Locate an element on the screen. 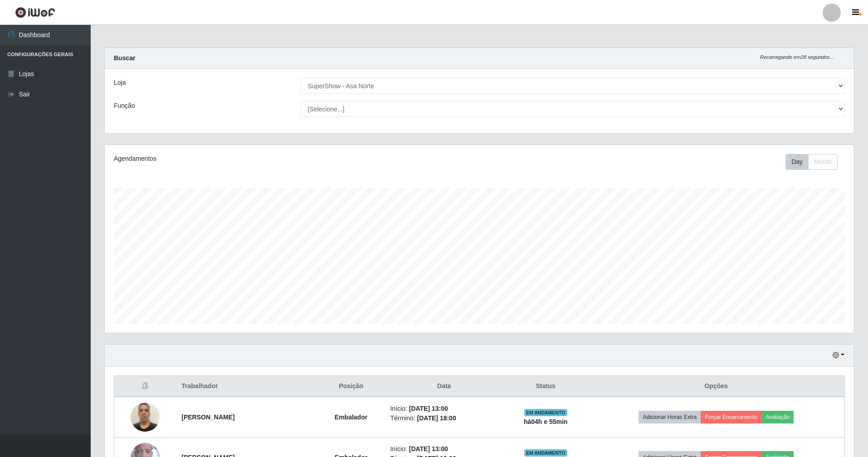 The width and height of the screenshot is (868, 457). label: Função is located at coordinates (124, 106).